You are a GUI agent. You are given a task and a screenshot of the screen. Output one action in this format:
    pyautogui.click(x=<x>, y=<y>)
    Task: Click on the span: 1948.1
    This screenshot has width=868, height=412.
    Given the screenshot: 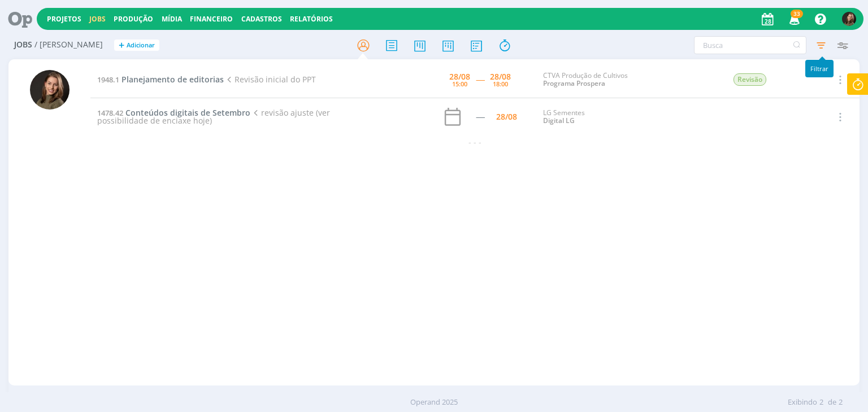 What is the action you would take?
    pyautogui.click(x=108, y=79)
    